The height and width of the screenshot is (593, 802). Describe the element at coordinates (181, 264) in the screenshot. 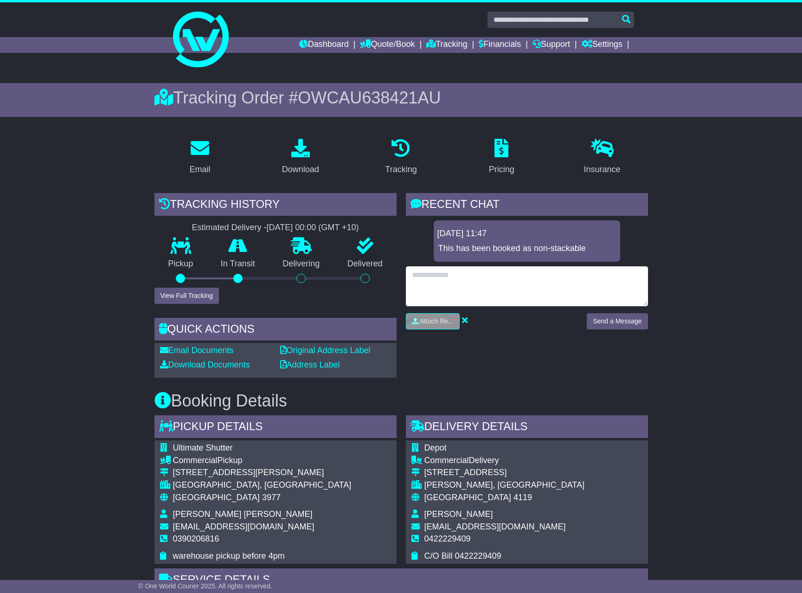

I see `p: Pickup` at that location.